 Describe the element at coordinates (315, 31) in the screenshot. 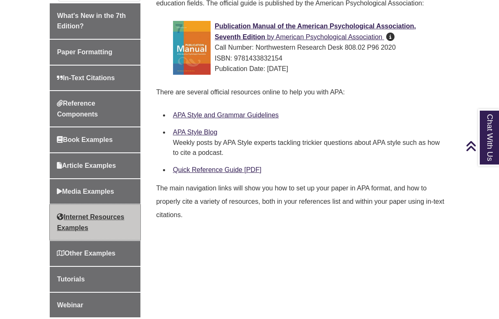

I see `a: Publication Manual of the American Psychological Association, Seventh Edition by American Psychol...` at that location.